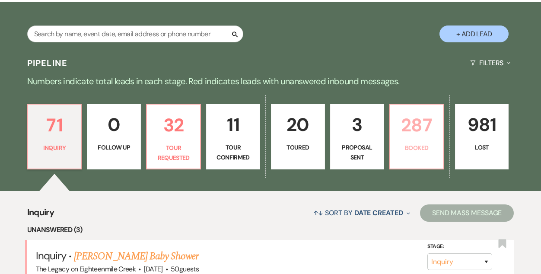  What do you see at coordinates (357, 125) in the screenshot?
I see `p: 3` at bounding box center [357, 125].